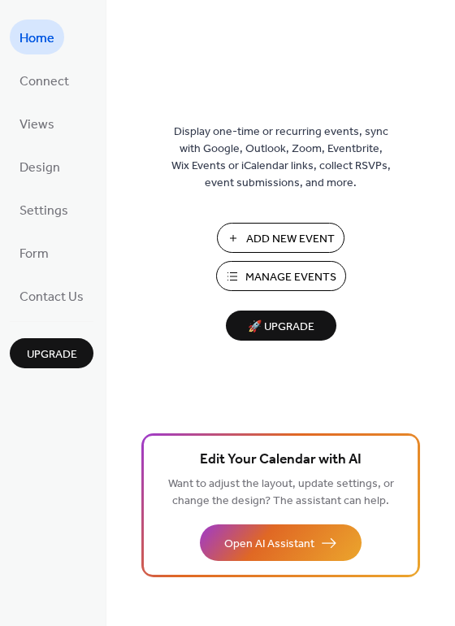 Image resolution: width=455 pixels, height=626 pixels. Describe the element at coordinates (281, 158) in the screenshot. I see `span: Display one-time or recurring events, sync with Google, Outlook, Zoom, Eventbrite, Wix Events or ...` at that location.